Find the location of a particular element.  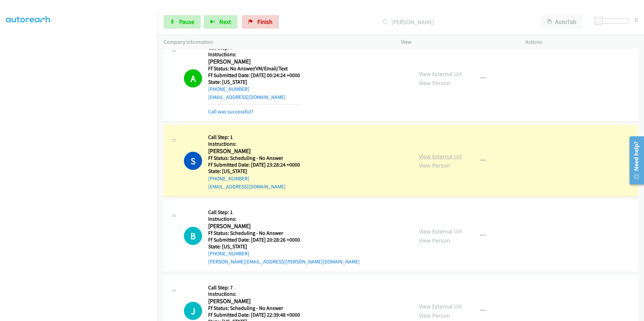

a: Pause is located at coordinates (182, 22).